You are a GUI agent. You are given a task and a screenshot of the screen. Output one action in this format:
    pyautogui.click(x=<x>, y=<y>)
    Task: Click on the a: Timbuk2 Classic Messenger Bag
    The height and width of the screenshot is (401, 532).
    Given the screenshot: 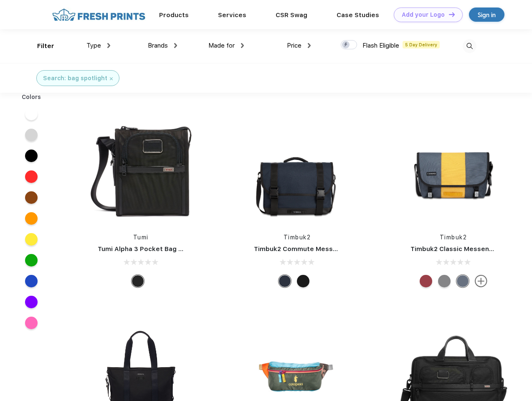 What is the action you would take?
    pyautogui.click(x=462, y=249)
    